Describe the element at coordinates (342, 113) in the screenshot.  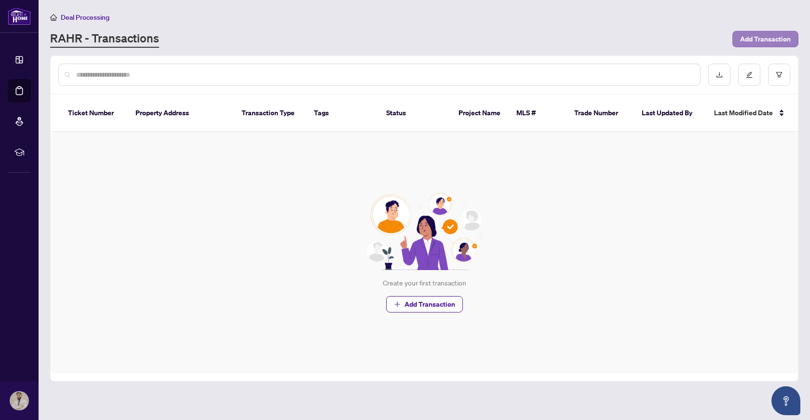
I see `th: Tags` at that location.